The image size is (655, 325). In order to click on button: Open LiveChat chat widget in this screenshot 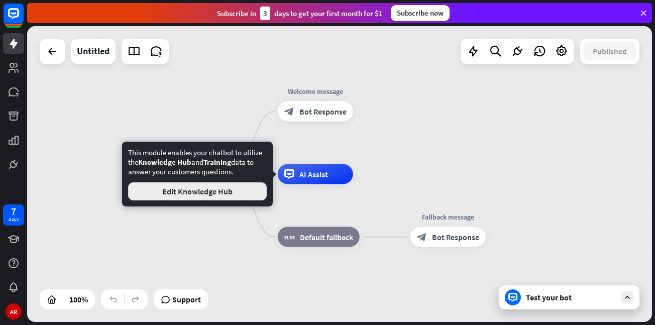, I will do `click(23, 19)`.